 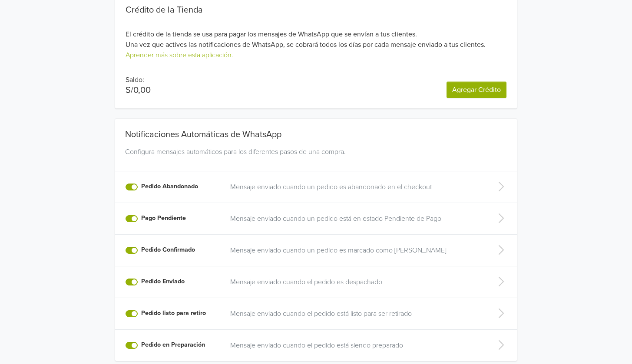 I want to click on div: Configura mensajes automáticos para los diferentes pasos de una compra., so click(x=316, y=157).